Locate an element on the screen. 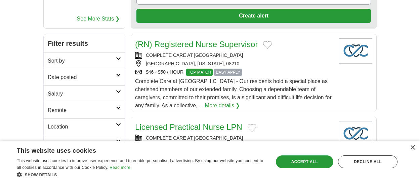  span: This website uses cookies to improve user experience and to enable personalised advertising. By u... is located at coordinates (140, 164).